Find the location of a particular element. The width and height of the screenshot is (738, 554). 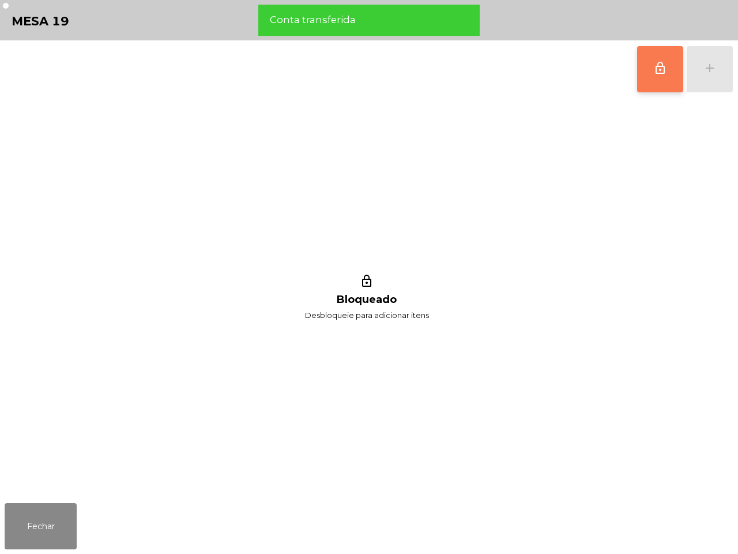

h4: Mesa 19 is located at coordinates (40, 21).